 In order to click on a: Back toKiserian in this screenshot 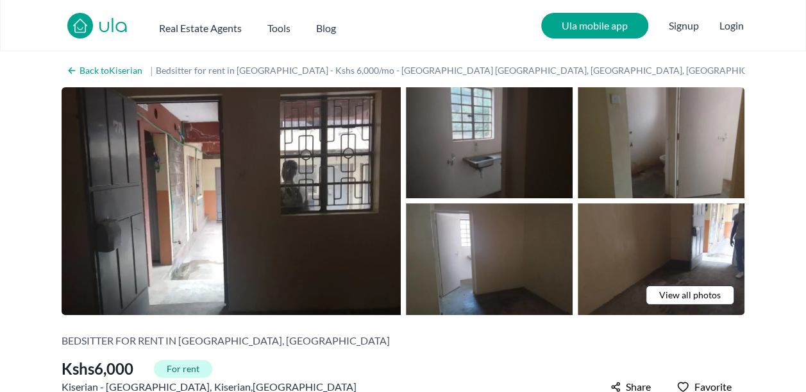, I will do `click(104, 70)`.